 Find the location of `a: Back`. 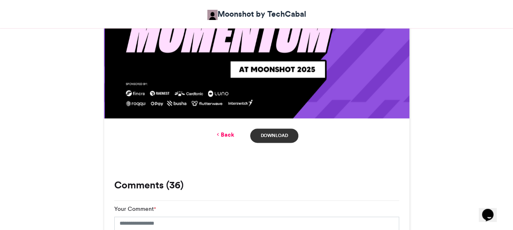

a: Back is located at coordinates (224, 135).